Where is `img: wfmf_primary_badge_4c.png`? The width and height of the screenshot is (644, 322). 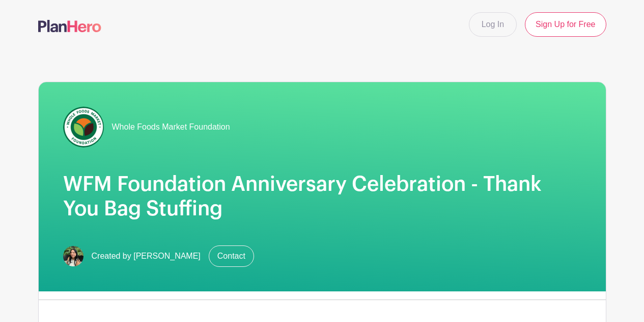 img: wfmf_primary_badge_4c.png is located at coordinates (83, 127).